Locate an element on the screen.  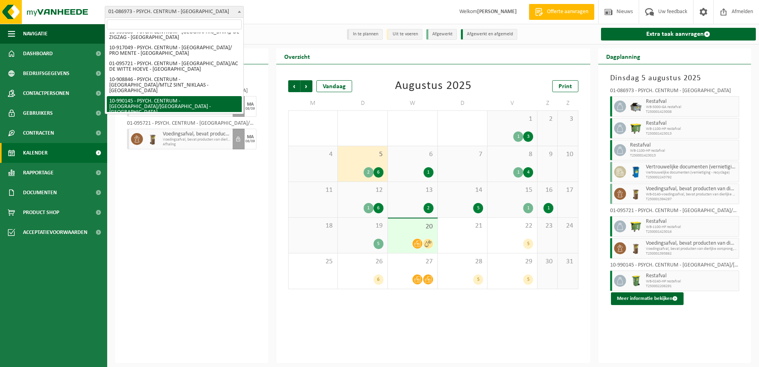
li: Afgewerkt is located at coordinates (441, 34).